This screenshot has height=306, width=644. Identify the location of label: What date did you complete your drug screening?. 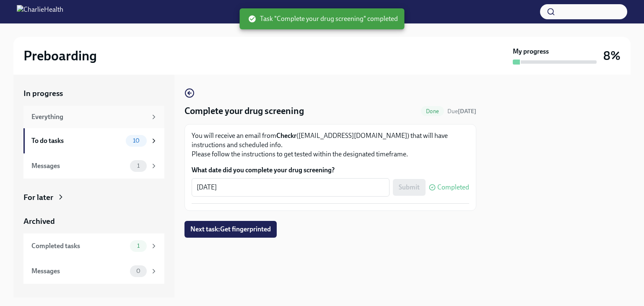
(330, 170).